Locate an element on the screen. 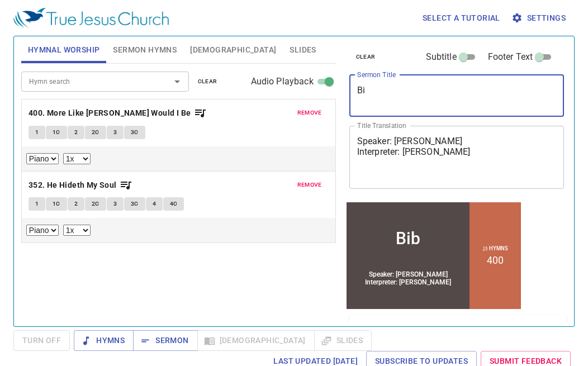 Image resolution: width=588 pixels, height=366 pixels. div: Sermon Lineup(11) is located at coordinates (459, 340).